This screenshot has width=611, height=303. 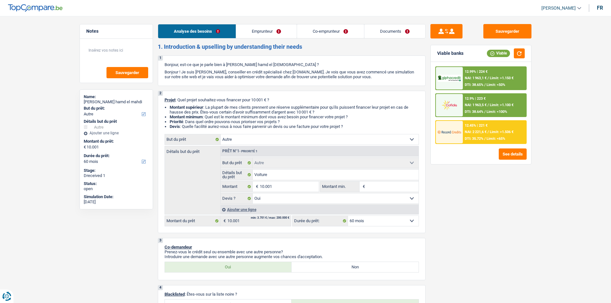 I want to click on strong: Montant supérieur, so click(x=186, y=107).